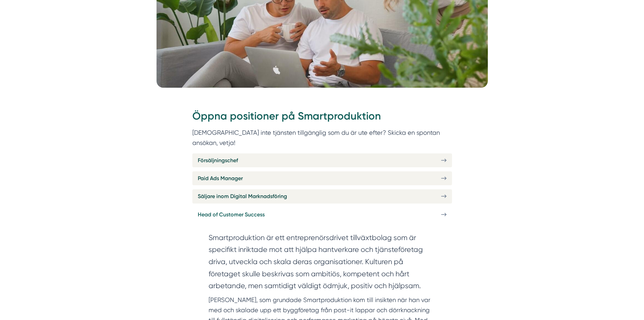  What do you see at coordinates (322, 214) in the screenshot?
I see `a: Head of Customer Success` at bounding box center [322, 214].